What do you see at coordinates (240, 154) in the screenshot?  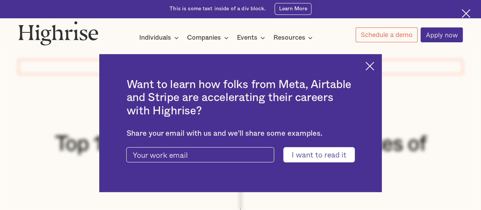 I see `form: current-ascender-blog-article-modal-form` at bounding box center [240, 154].